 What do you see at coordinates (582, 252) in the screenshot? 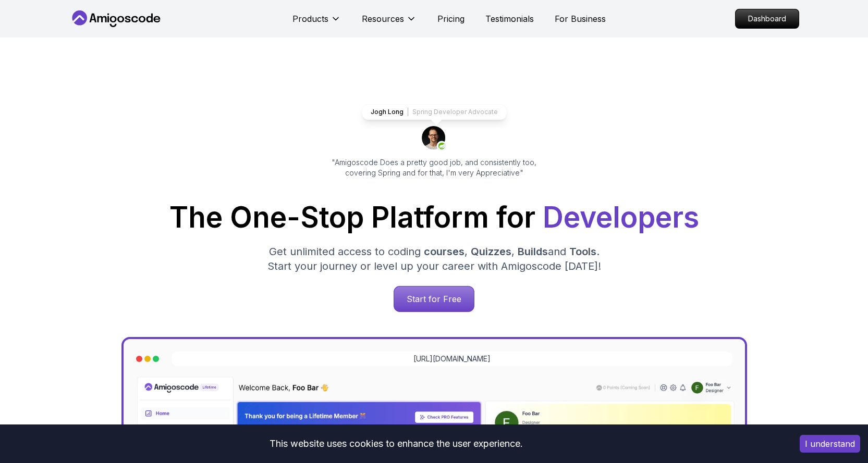
I see `span: Tools` at bounding box center [582, 252].